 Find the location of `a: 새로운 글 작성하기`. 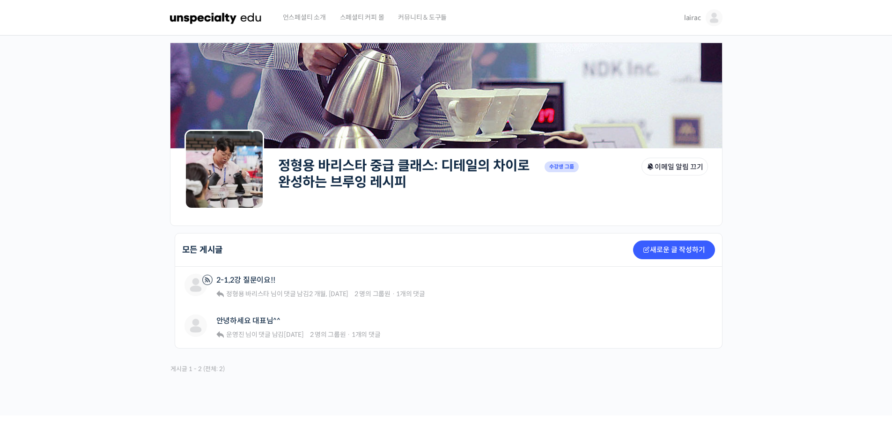

a: 새로운 글 작성하기 is located at coordinates (674, 250).